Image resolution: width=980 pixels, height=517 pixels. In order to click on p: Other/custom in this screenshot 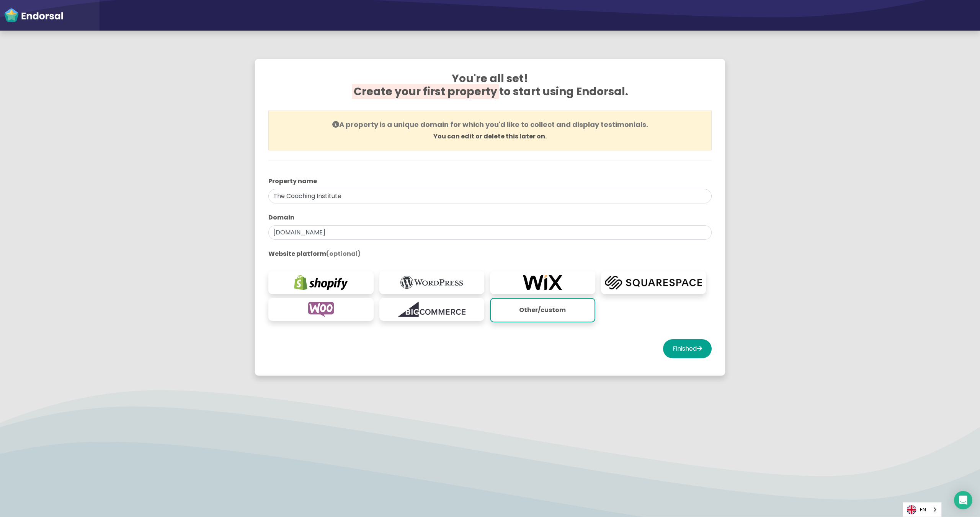, I will do `click(542, 310)`.